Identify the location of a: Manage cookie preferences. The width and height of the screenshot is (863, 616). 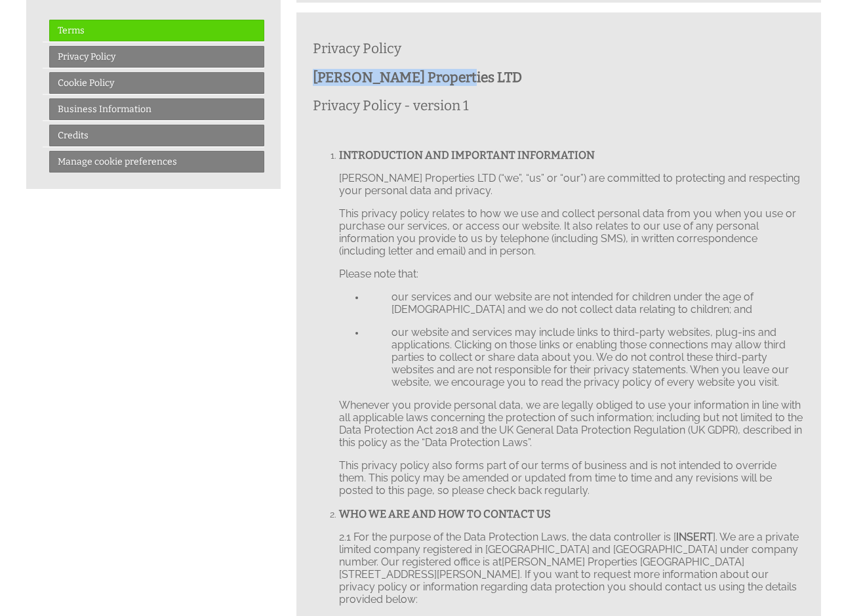
(157, 161).